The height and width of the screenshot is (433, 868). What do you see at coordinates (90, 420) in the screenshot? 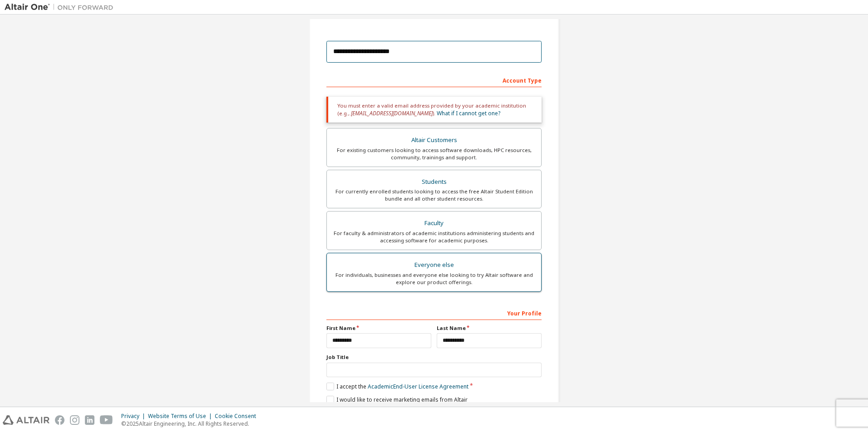
I see `img: linkedin.svg` at bounding box center [90, 420].